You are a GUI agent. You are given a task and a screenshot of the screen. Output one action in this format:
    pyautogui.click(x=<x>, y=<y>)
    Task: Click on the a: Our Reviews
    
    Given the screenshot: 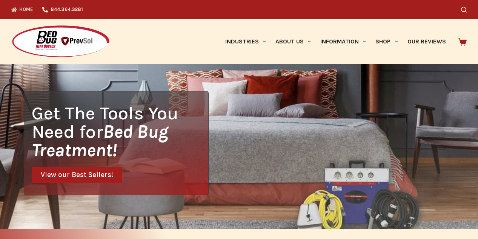 What is the action you would take?
    pyautogui.click(x=426, y=41)
    